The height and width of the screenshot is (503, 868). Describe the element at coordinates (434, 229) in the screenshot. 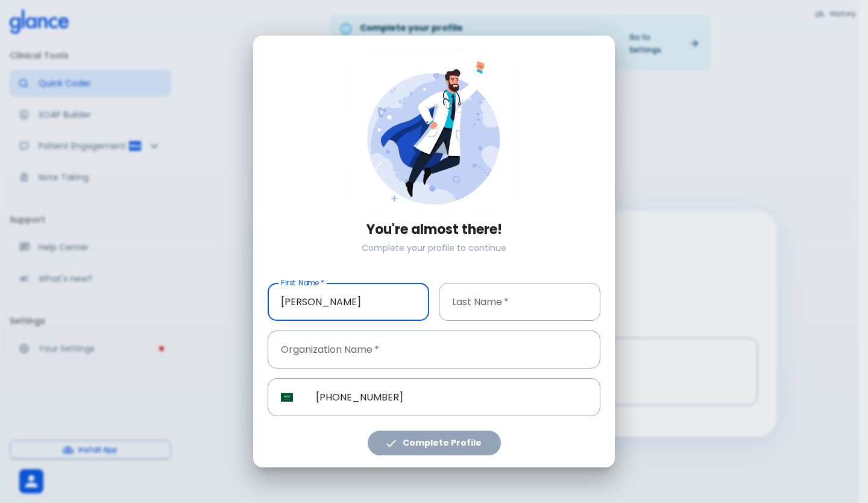

I see `h3: You're almost there!` at that location.